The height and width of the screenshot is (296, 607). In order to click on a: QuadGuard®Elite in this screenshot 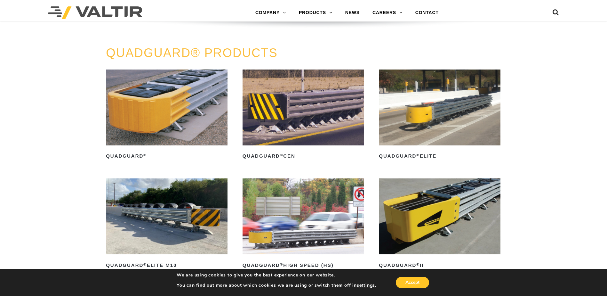, I will do `click(439, 115)`.